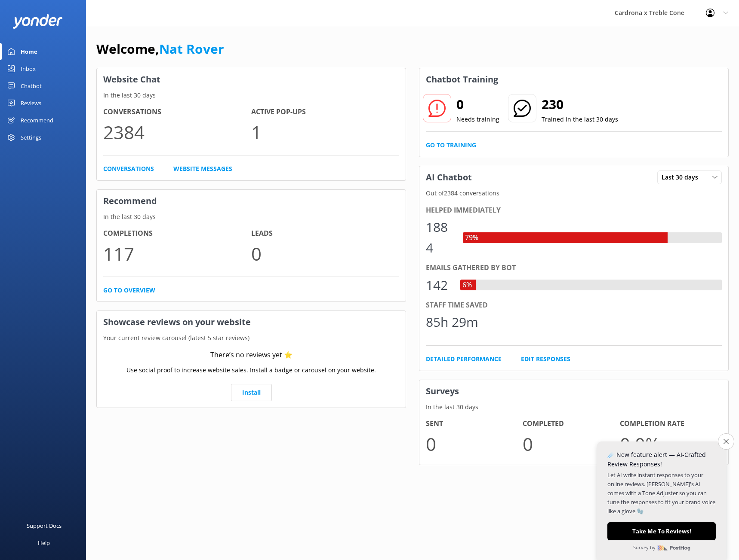 The height and width of the screenshot is (560, 739). Describe the element at coordinates (251, 201) in the screenshot. I see `h3: Recommend` at that location.